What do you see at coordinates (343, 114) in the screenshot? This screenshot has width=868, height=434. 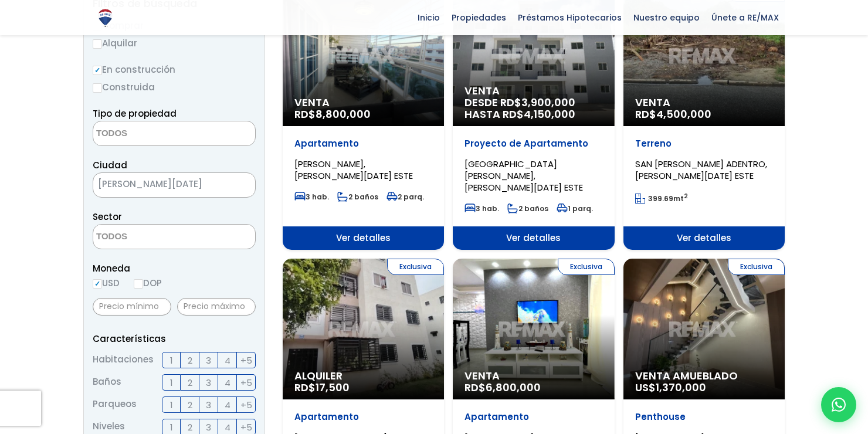 I see `span: 8,800,000` at bounding box center [343, 114].